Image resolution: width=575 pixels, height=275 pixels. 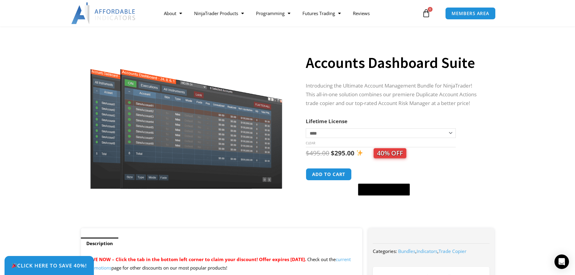 I want to click on img: LogoAI | Affordable Indicators – NinjaTrader, so click(x=103, y=13).